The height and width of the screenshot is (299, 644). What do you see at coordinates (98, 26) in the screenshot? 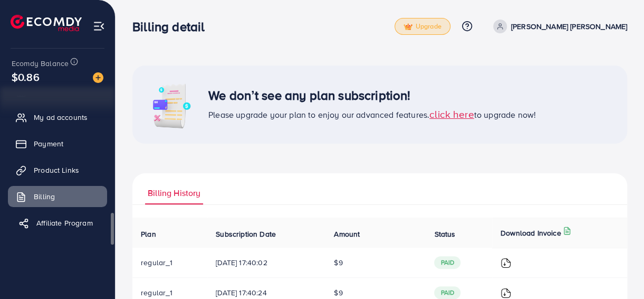
I see `img: menu` at bounding box center [98, 26].